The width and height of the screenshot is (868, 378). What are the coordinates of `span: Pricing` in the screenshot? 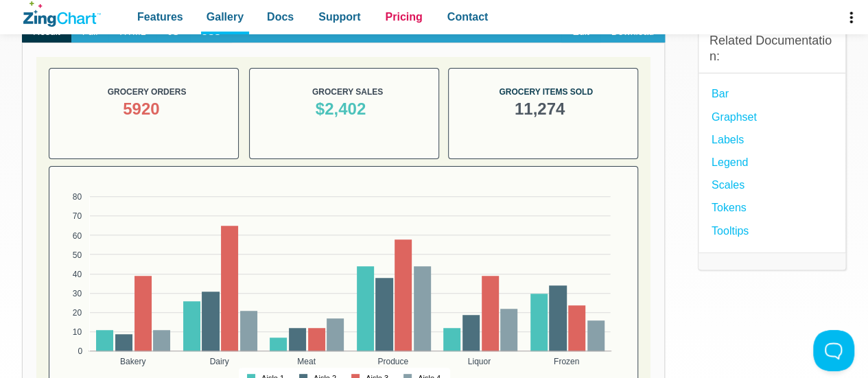 It's located at (404, 16).